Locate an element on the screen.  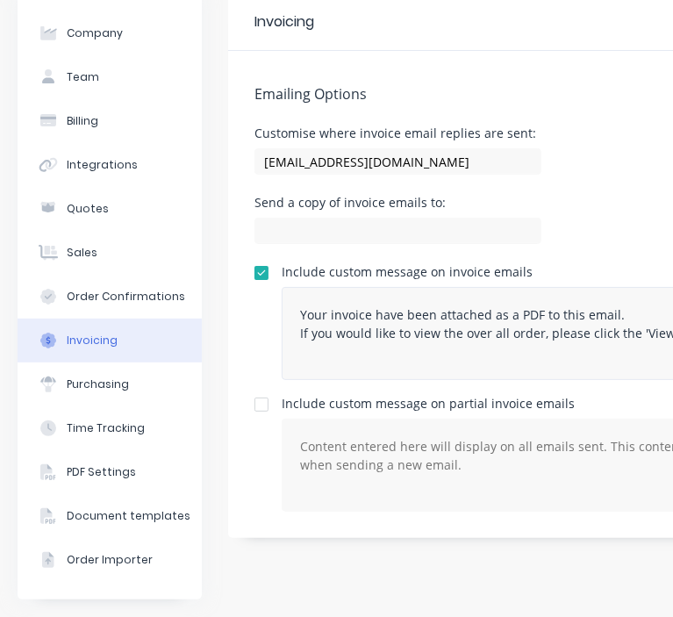
button: Company is located at coordinates (110, 33).